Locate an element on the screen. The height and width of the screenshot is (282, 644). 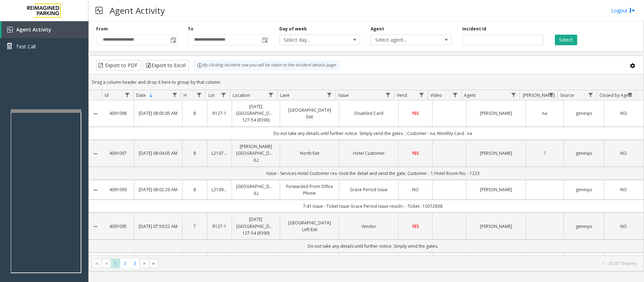
span: Toggle popup is located at coordinates (265, 40).